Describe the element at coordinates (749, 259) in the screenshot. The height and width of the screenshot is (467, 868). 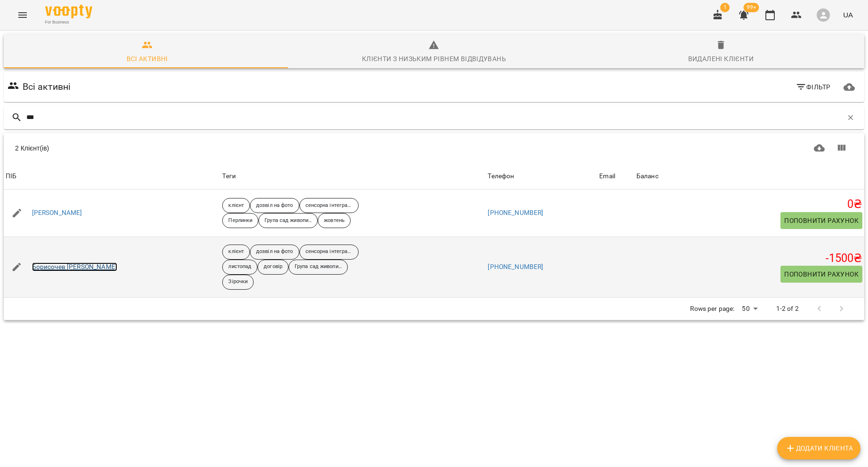
I see `h5: -1500 ₴` at that location.